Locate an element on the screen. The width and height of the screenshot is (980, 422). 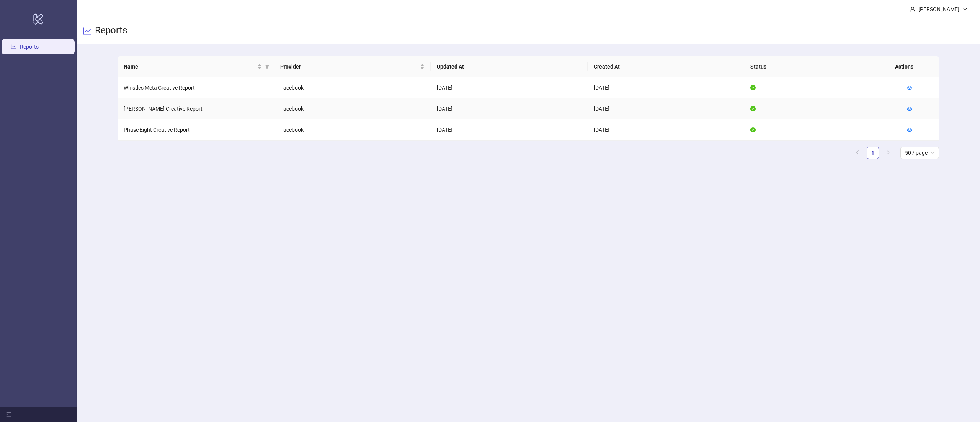
li: 1 is located at coordinates (873, 153).